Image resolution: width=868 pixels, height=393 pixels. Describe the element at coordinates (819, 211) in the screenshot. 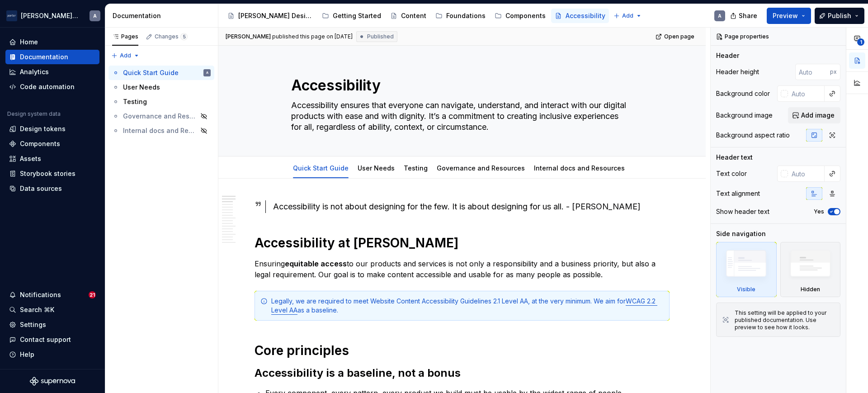

I see `label: Yes` at that location.